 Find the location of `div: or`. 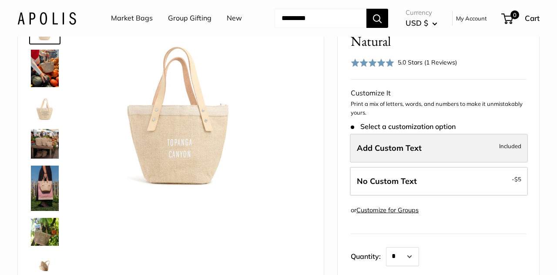

div: or is located at coordinates (385, 210).